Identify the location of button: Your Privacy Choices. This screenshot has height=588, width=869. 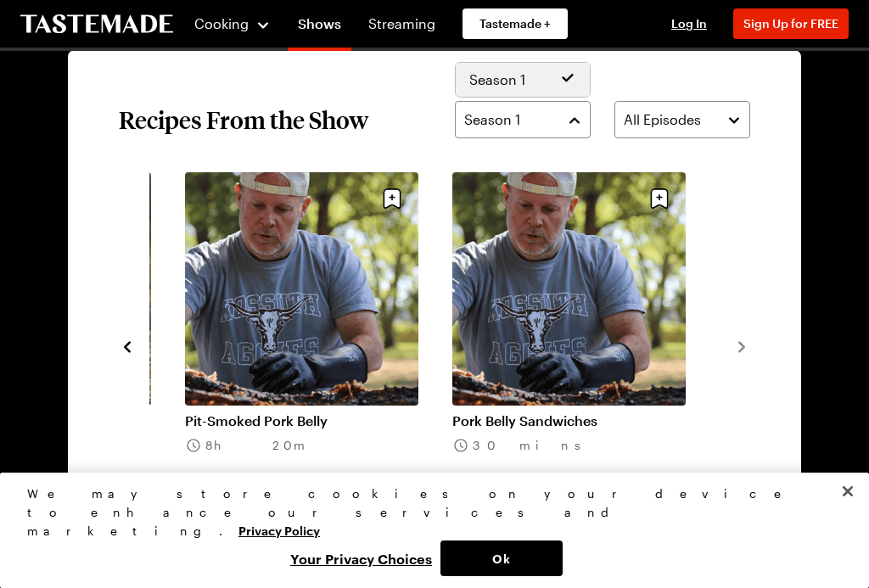
(360, 559).